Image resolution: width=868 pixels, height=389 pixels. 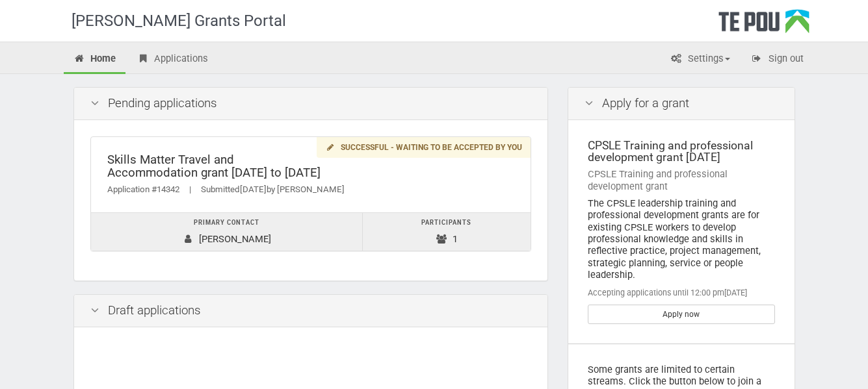 I want to click on div: Te Pou Logo, so click(x=763, y=25).